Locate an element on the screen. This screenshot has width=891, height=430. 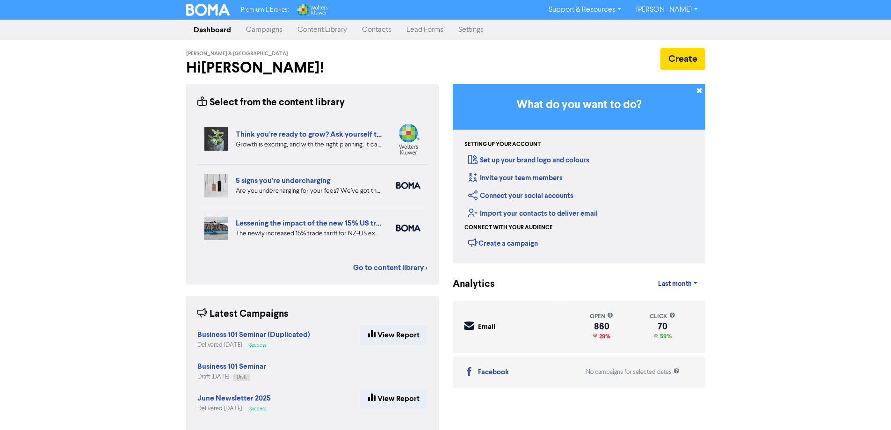
a: Content Library is located at coordinates (322, 30).